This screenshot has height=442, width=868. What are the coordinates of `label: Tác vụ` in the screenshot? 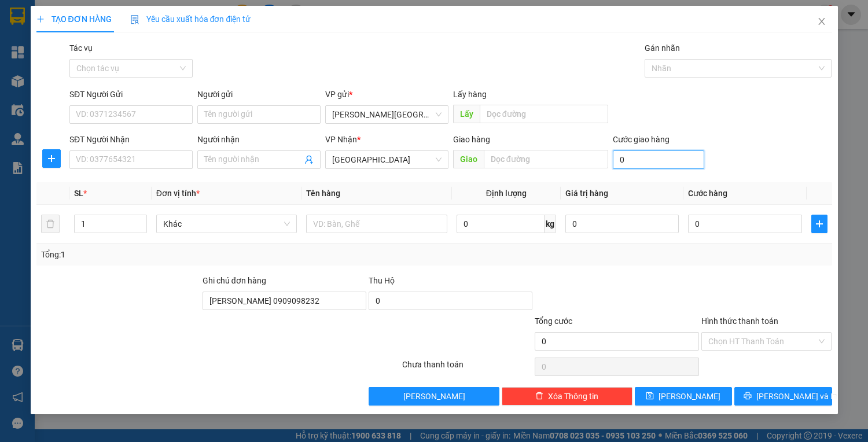 It's located at (81, 48).